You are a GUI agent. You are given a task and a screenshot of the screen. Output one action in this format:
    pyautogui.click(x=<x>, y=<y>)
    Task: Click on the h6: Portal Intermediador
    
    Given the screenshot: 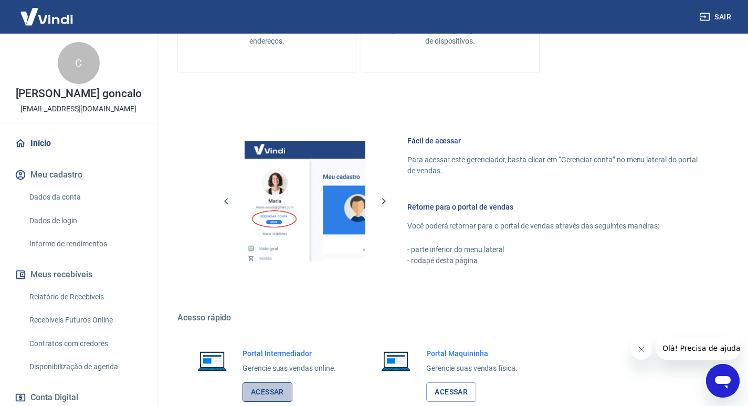 What is the action you would take?
    pyautogui.click(x=289, y=353)
    